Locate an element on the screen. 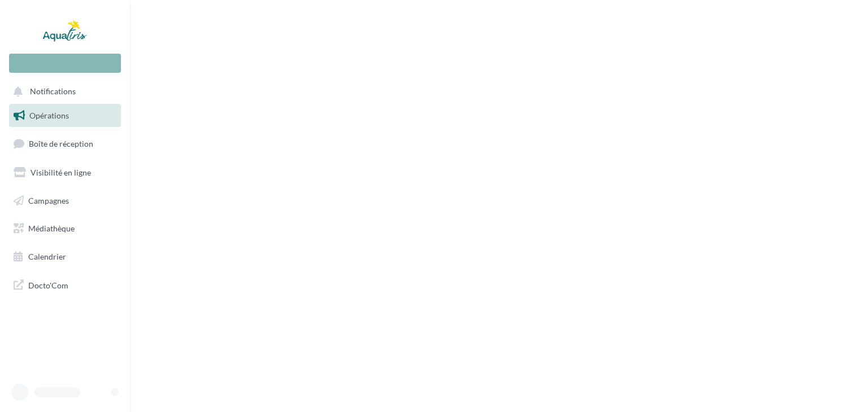 This screenshot has width=868, height=412. a: Calendrier is located at coordinates (65, 257).